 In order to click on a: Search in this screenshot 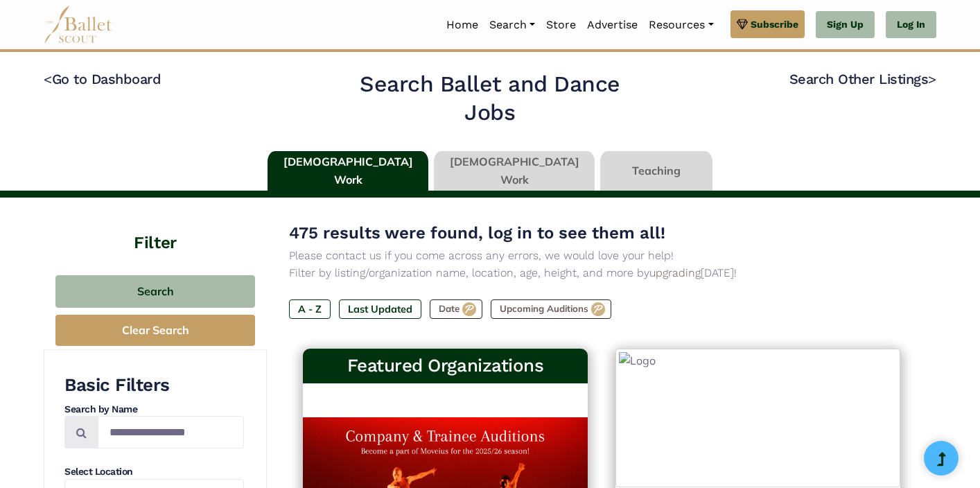, I will do `click(512, 25)`.